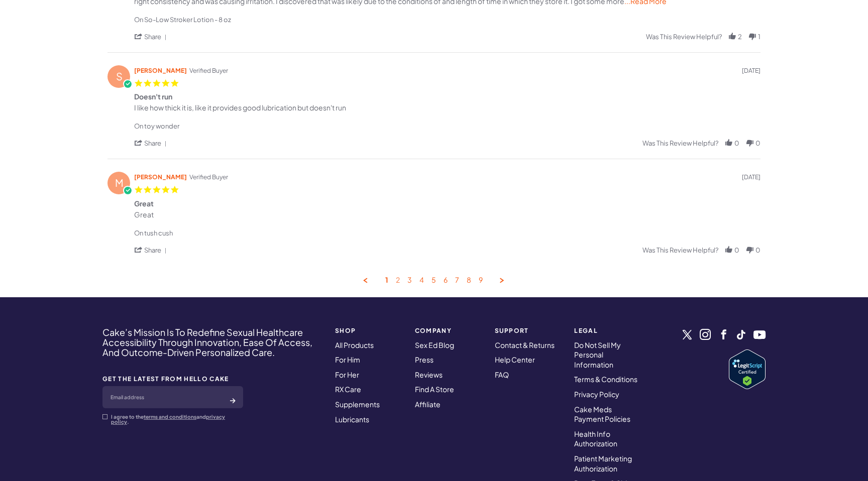 The width and height of the screenshot is (868, 481). Describe the element at coordinates (347, 360) in the screenshot. I see `a: For Him` at that location.